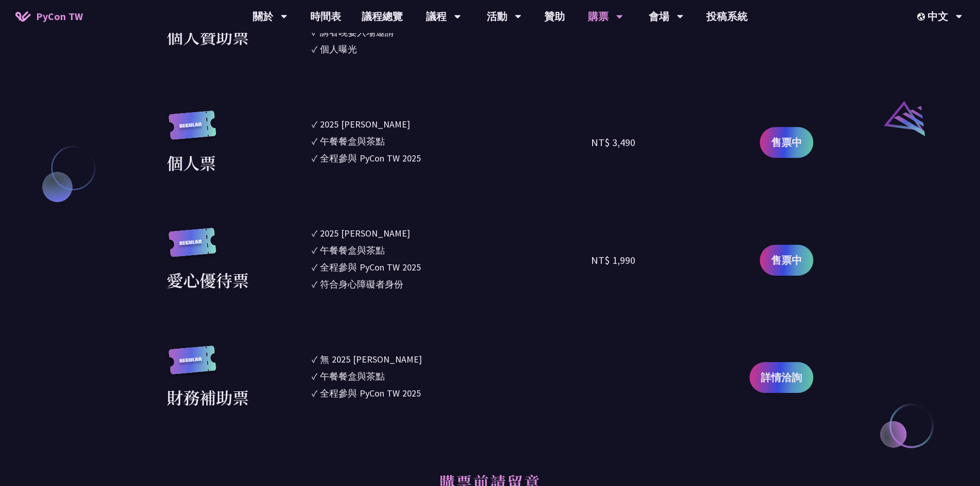 This screenshot has width=980, height=486. Describe the element at coordinates (49, 16) in the screenshot. I see `a: PyCon TW` at that location.